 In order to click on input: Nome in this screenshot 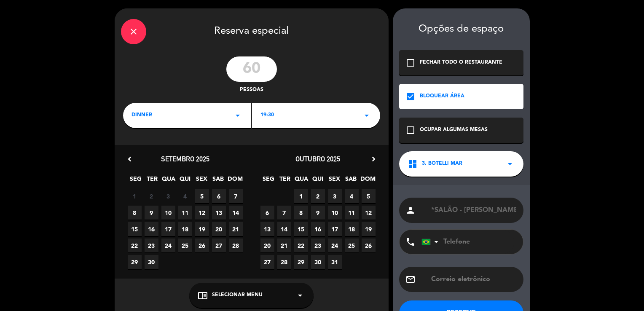, I will do `click(474, 210)`.